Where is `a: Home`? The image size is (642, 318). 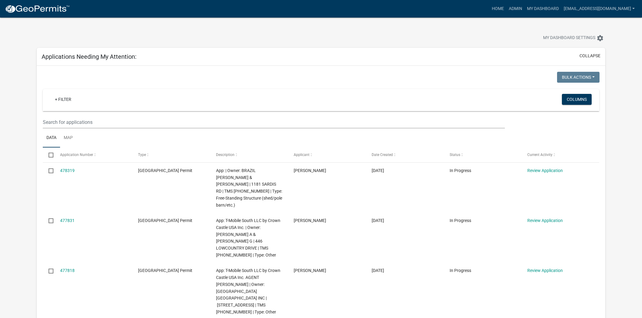 a: Home is located at coordinates (498, 9).